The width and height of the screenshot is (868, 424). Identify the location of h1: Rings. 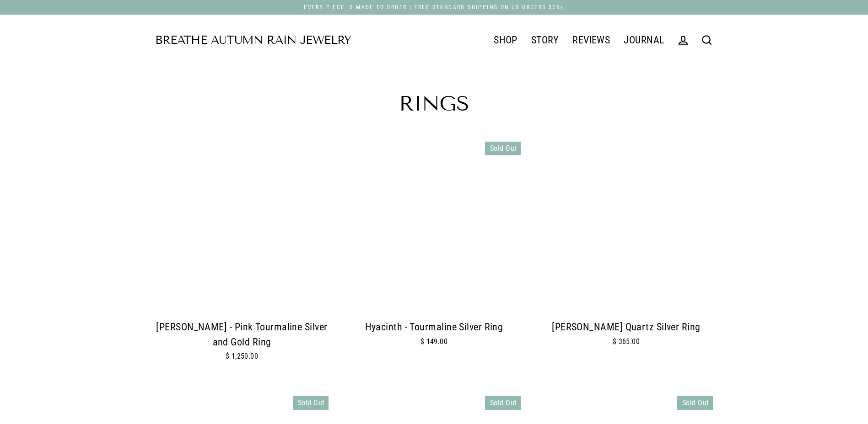
(434, 103).